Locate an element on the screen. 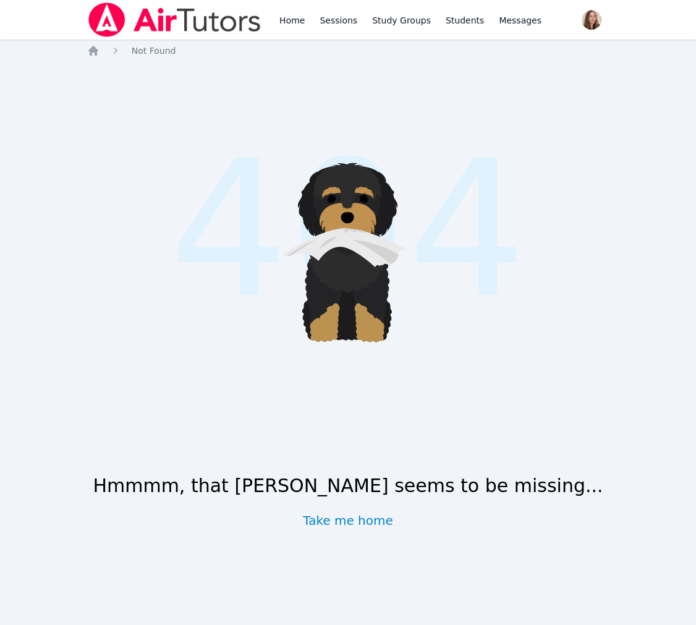 The height and width of the screenshot is (625, 696). nav: Breadcrumb is located at coordinates (348, 51).